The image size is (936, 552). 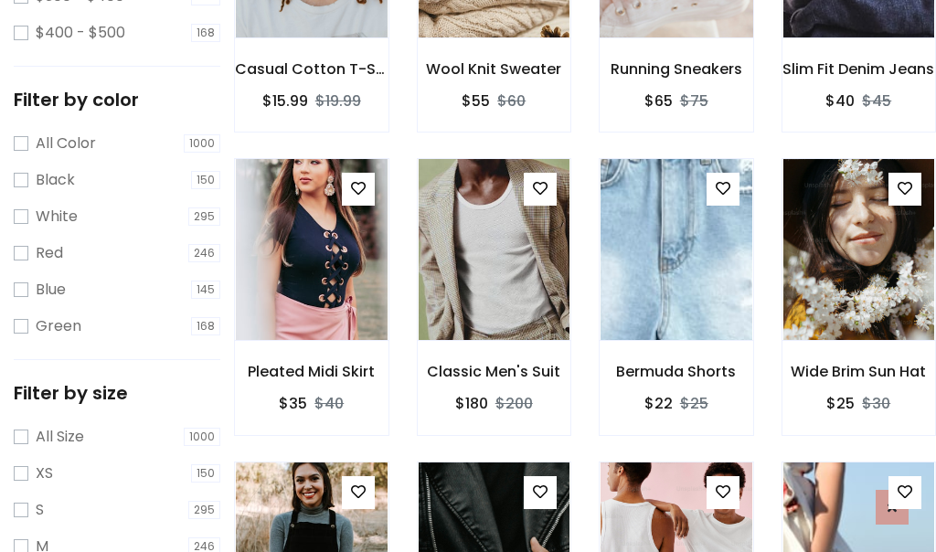 I want to click on h6: $22, so click(x=658, y=403).